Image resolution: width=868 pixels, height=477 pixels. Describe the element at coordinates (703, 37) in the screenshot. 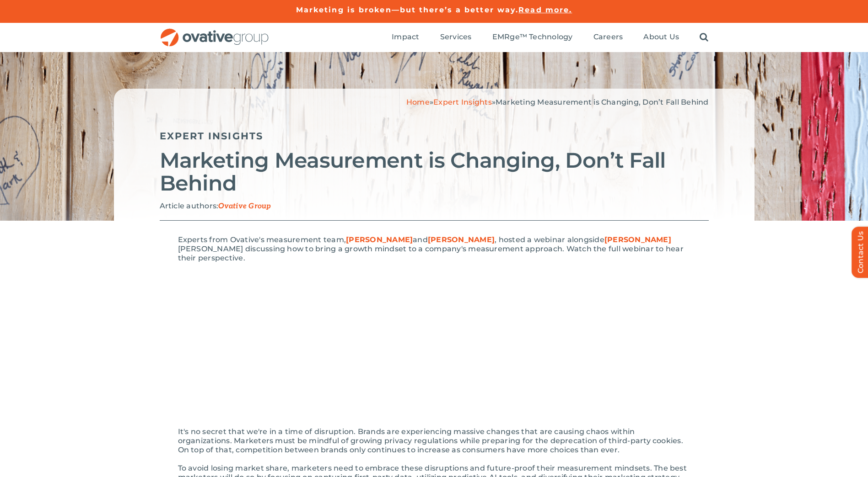

I see `a: Search` at that location.